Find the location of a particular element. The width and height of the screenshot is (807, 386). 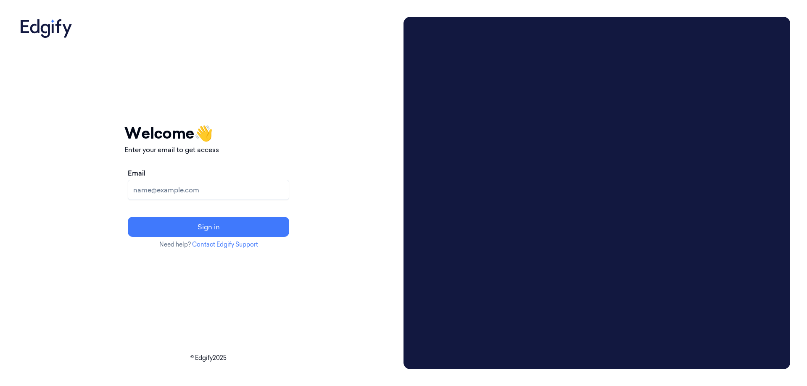

label: Email is located at coordinates (137, 173).